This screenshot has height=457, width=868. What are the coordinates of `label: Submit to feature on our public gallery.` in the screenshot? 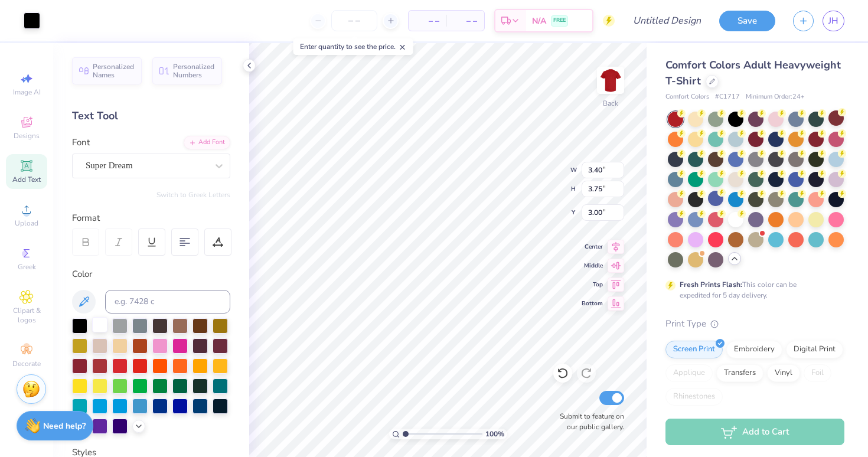 It's located at (589, 421).